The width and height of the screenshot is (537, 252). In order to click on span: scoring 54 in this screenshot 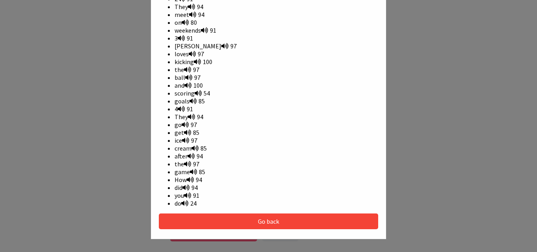, I will do `click(192, 93)`.